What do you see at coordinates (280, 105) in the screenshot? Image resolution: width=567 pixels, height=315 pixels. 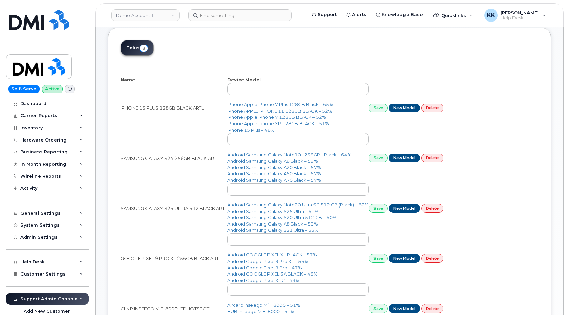 I see `a: iPhone Apple iPhone 7 Plus 128GB Black – 65%` at bounding box center [280, 105].